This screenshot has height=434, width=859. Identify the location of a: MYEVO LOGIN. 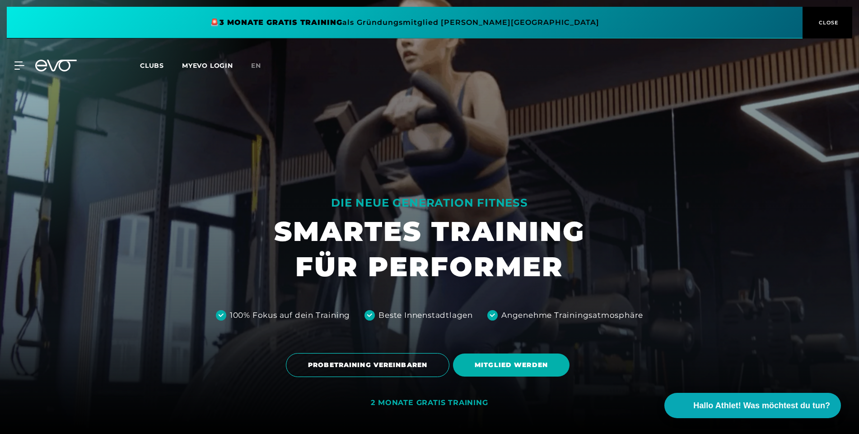
(207, 65).